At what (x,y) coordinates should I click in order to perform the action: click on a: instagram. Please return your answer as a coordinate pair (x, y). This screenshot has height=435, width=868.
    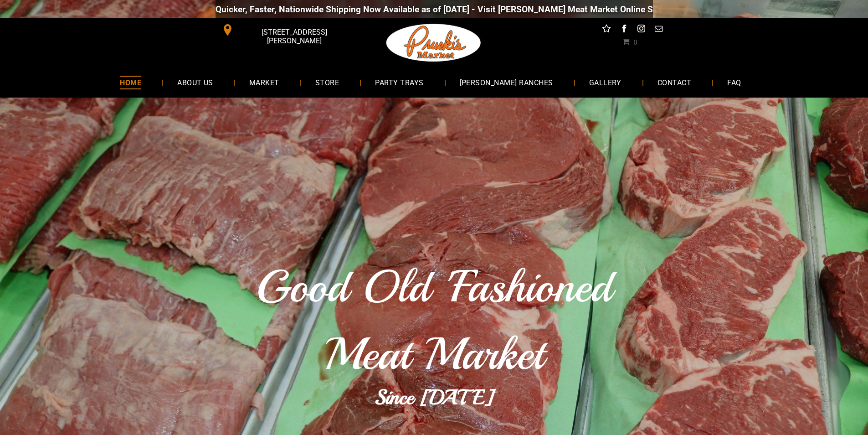
    Looking at the image, I should click on (641, 30).